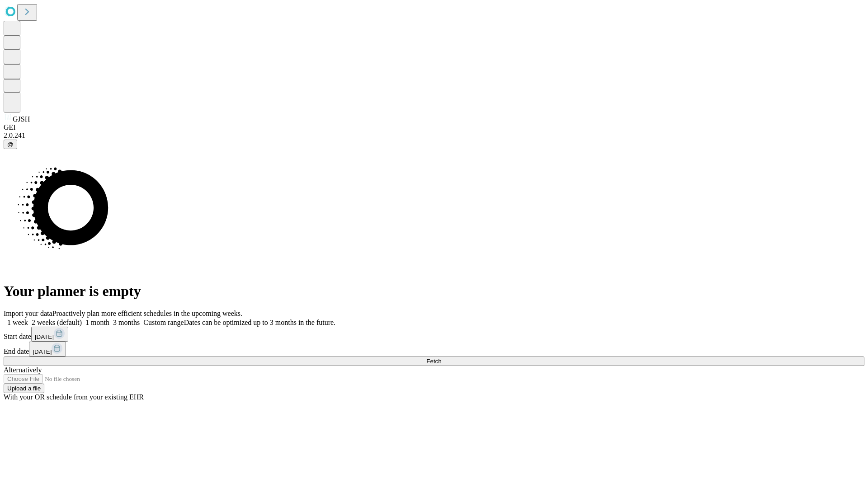  What do you see at coordinates (97, 323) in the screenshot?
I see `span: 1 month` at bounding box center [97, 323].